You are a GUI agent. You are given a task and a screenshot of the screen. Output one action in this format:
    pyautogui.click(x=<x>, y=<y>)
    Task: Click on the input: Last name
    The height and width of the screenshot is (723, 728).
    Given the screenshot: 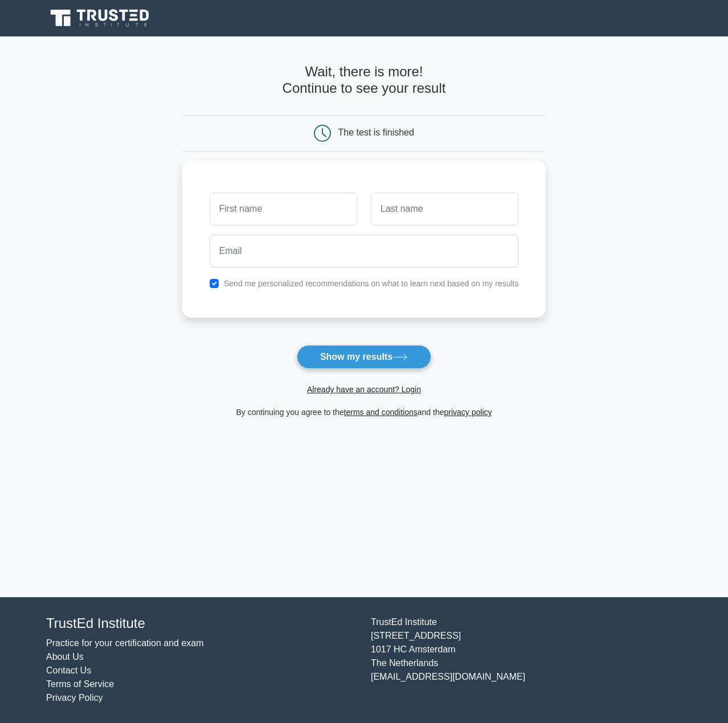 What is the action you would take?
    pyautogui.click(x=444, y=209)
    